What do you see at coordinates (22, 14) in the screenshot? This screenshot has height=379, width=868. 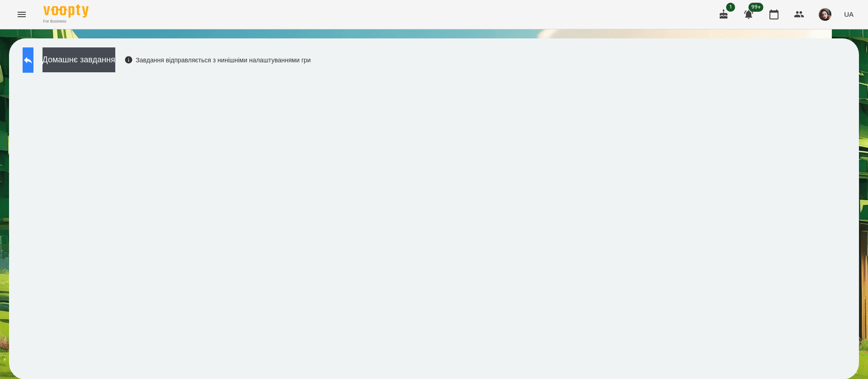 I see `button: Menu` at bounding box center [22, 14].